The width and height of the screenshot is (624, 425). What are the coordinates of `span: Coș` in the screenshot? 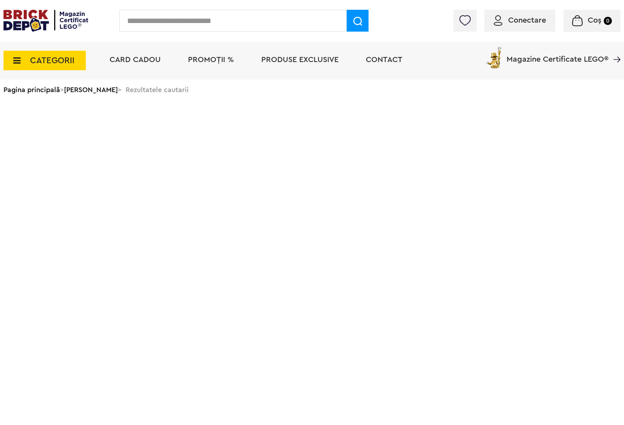 It's located at (594, 20).